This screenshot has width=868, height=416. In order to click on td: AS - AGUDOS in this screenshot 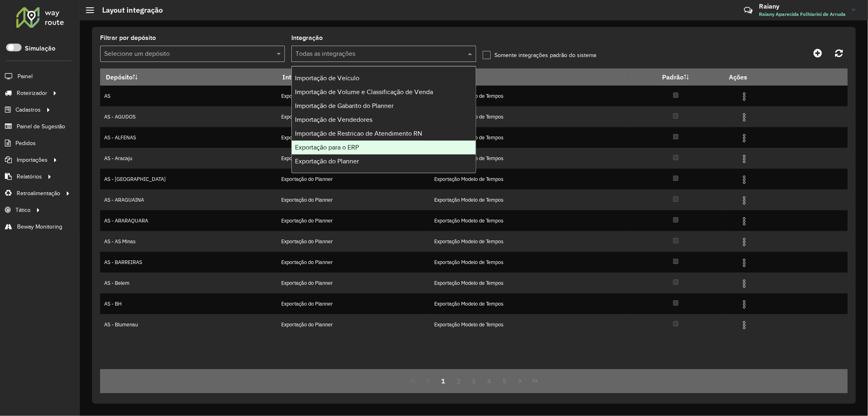, I will do `click(188, 116)`.